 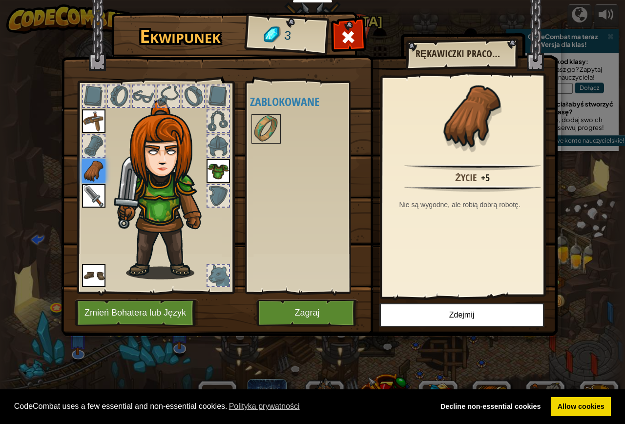 What do you see at coordinates (462, 54) in the screenshot?
I see `h2: Rękawiczki Pracownika` at bounding box center [462, 54].